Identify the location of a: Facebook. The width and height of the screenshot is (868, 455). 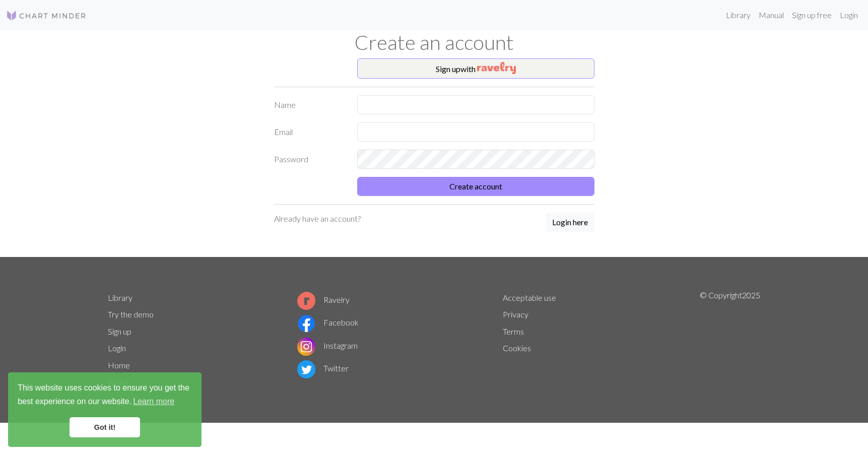
(328, 322).